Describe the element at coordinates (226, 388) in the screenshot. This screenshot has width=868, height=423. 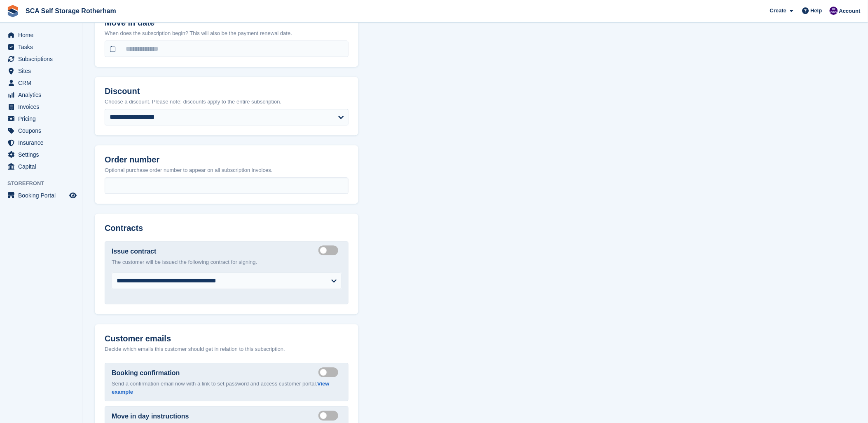
I see `p: Send a confirmation email now with a link to set password and access customer portal.` at that location.